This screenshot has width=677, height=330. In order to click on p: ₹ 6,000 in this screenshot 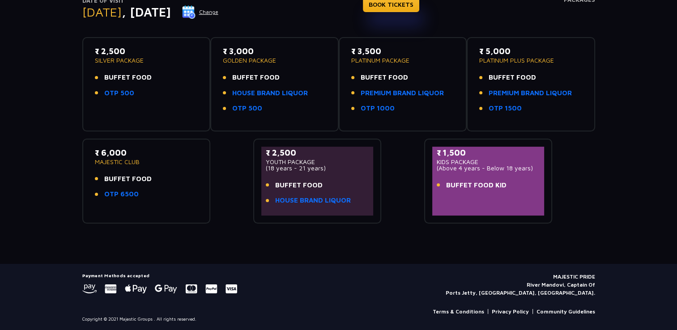, I will do `click(146, 153)`.